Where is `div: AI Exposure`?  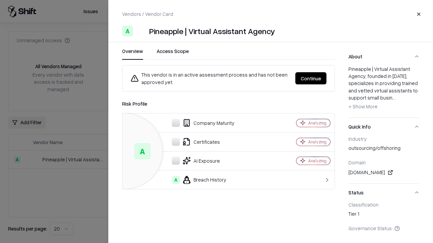
div: AI Exposure is located at coordinates (200, 161).